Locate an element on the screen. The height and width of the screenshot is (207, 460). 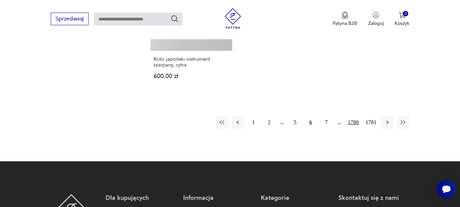
div: 0 is located at coordinates (405, 14).